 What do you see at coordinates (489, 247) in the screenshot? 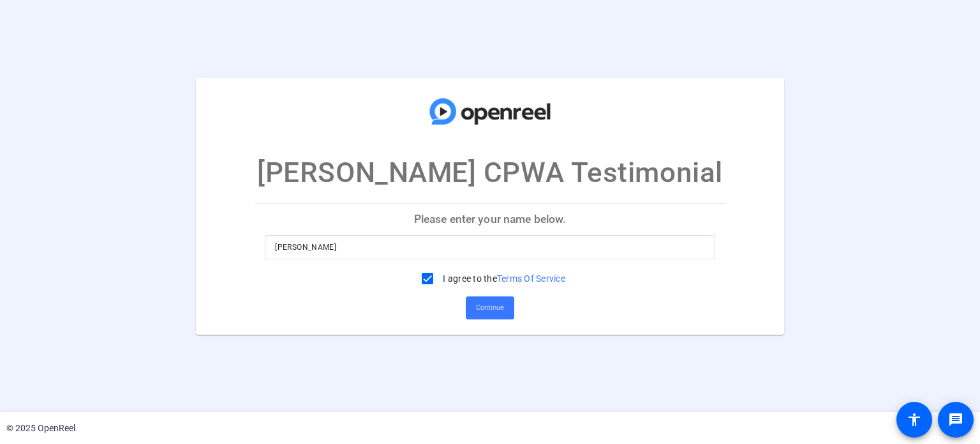
I see `input: Enter your name` at bounding box center [489, 247].